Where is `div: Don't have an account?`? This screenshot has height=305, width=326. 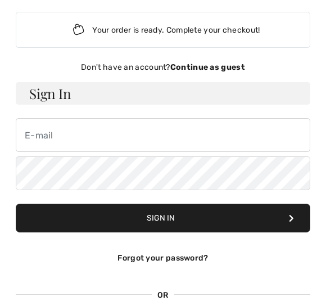
div: Don't have an account? is located at coordinates (163, 67).